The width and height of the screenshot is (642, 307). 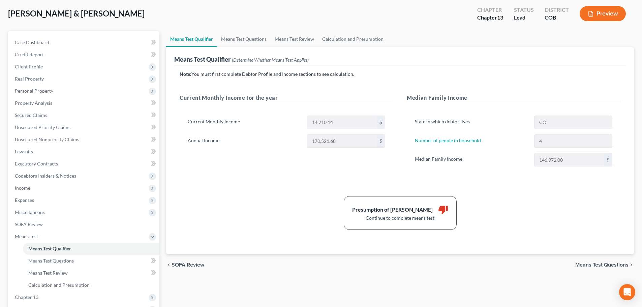 What do you see at coordinates (84, 42) in the screenshot?
I see `a: Case Dashboard` at bounding box center [84, 42].